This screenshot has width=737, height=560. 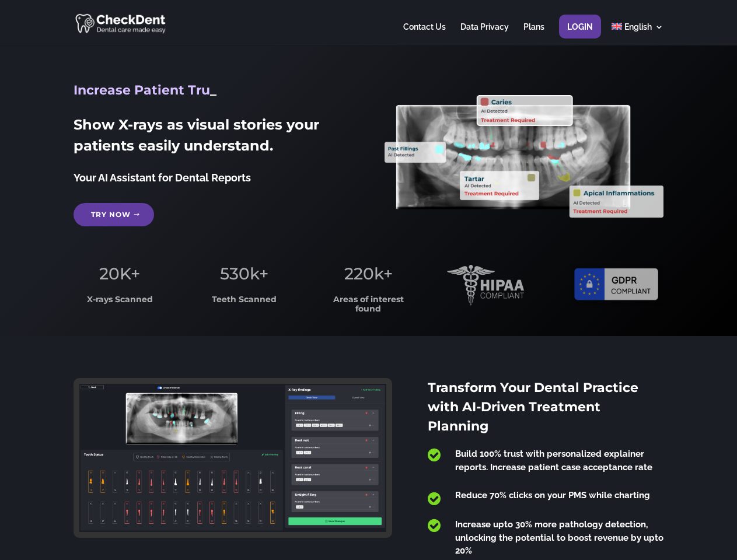 I want to click on span: Increase upto 30% more pathology detection, unlocking the potential to boost revenue by upto 20%, so click(x=559, y=538).